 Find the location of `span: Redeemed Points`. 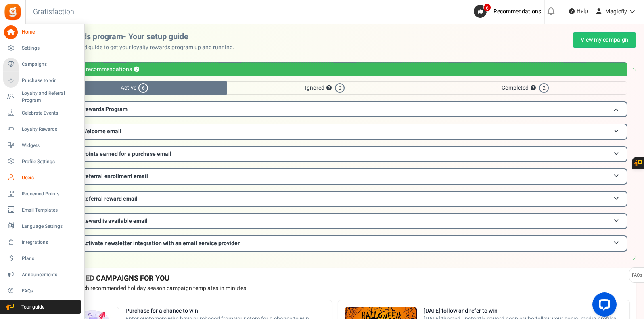

span: Redeemed Points is located at coordinates (50, 194).